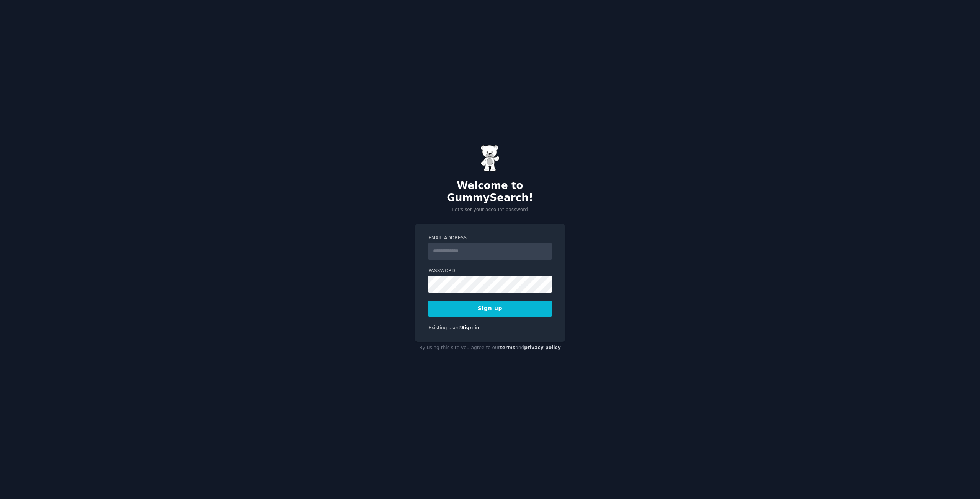 This screenshot has height=499, width=980. What do you see at coordinates (490, 348) in the screenshot?
I see `div: By using this site you agree to our and` at bounding box center [490, 348].